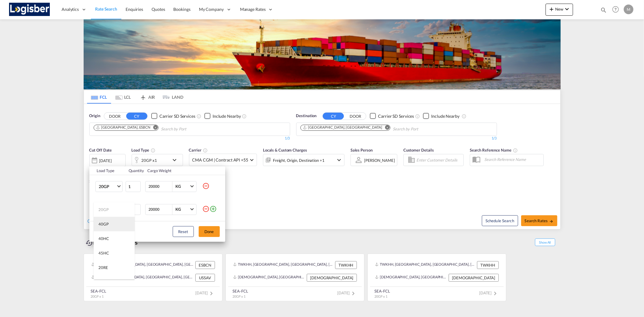  What do you see at coordinates (103, 268) in the screenshot?
I see `div: 20RE` at bounding box center [103, 268].